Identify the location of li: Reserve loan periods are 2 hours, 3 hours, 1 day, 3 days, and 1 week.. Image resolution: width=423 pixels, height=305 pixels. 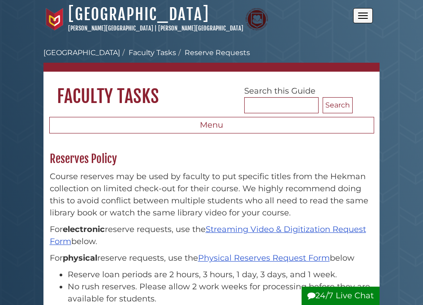
(220, 275).